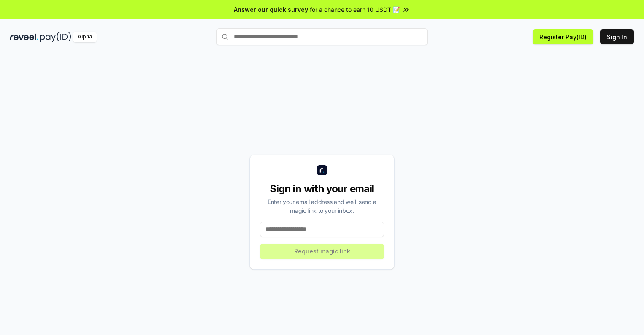 The height and width of the screenshot is (335, 644). Describe the element at coordinates (322, 170) in the screenshot. I see `img: logo_small` at that location.